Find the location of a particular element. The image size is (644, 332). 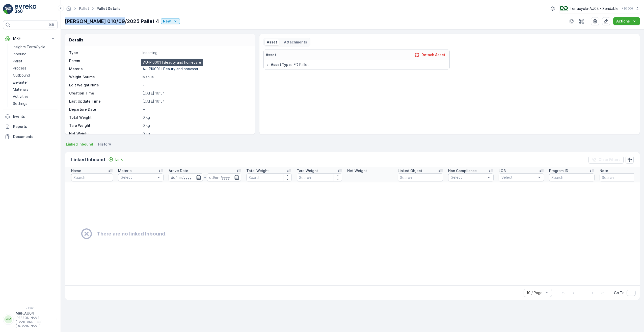

p: Reports is located at coordinates (34, 127).